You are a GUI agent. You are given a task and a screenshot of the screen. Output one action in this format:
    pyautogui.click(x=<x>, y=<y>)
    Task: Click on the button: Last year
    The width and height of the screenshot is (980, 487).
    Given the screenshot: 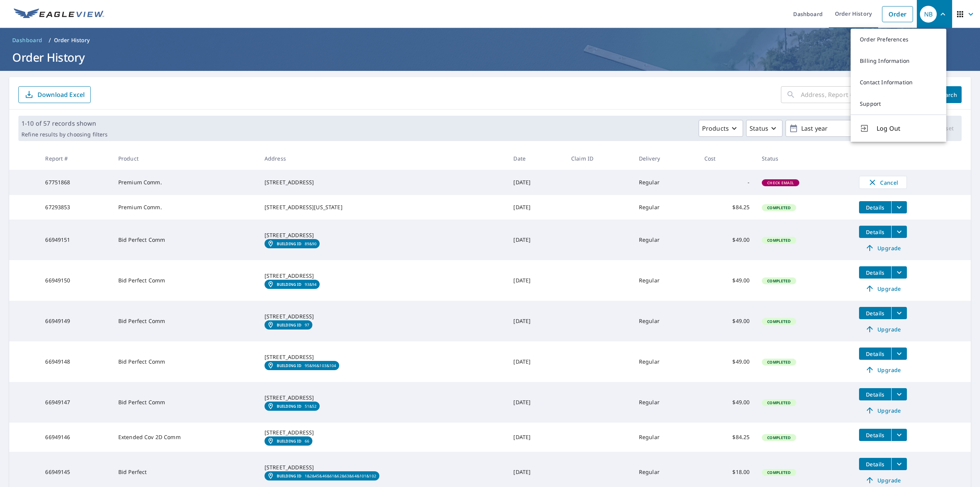 What is the action you would take?
    pyautogui.click(x=843, y=128)
    